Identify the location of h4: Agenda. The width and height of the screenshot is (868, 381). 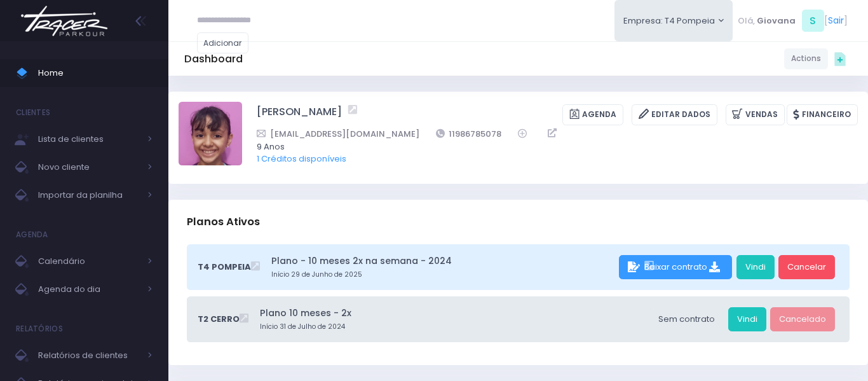
(32, 235).